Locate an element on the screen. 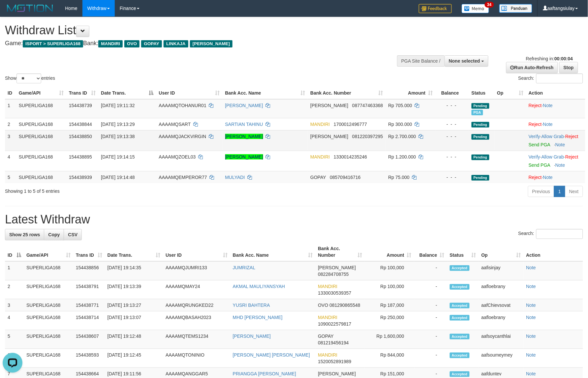 This screenshot has height=378, width=588. a: 1 is located at coordinates (560, 192).